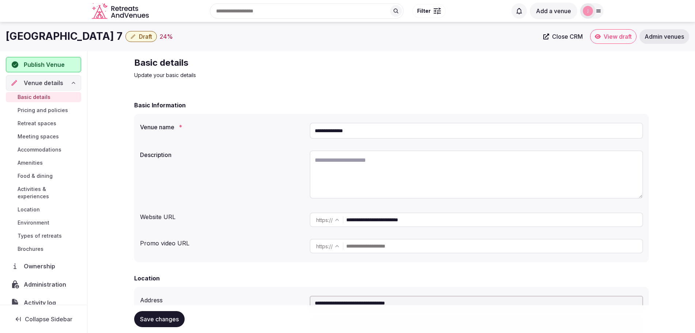  Describe the element at coordinates (43, 97) in the screenshot. I see `a: Basic details` at that location.